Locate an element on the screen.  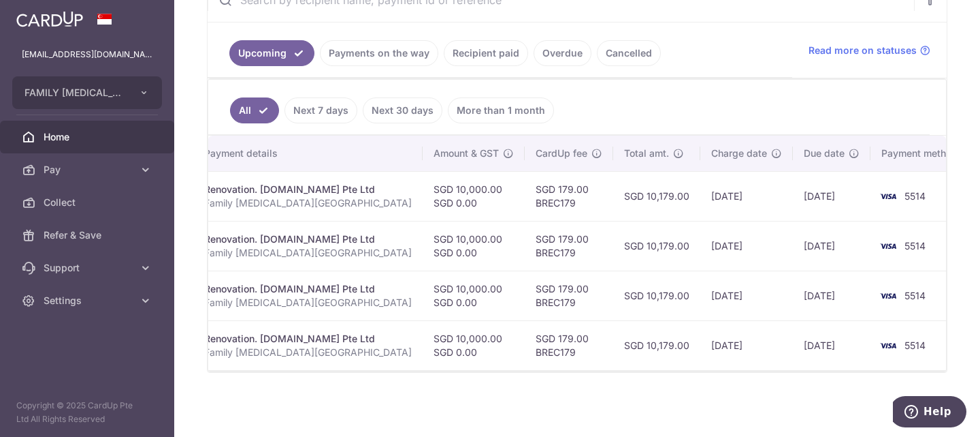
span: CardUp fee is located at coordinates (561, 153).